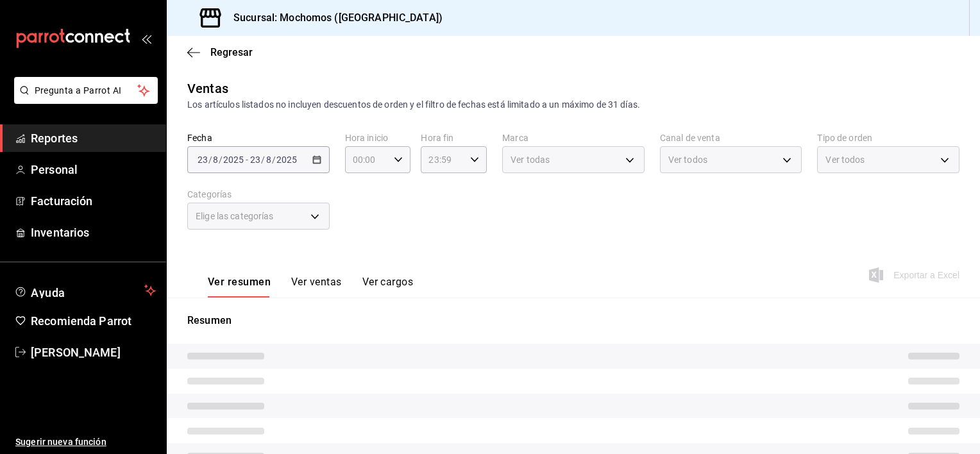 Image resolution: width=980 pixels, height=454 pixels. Describe the element at coordinates (378, 138) in the screenshot. I see `label: Hora inicio` at that location.